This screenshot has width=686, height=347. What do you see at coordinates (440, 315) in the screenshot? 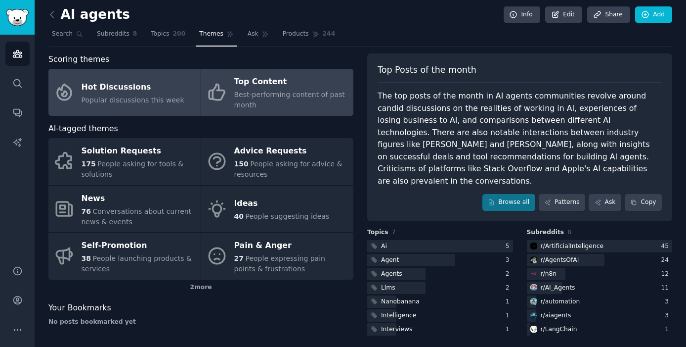
I see `a: Intelligence1` at bounding box center [440, 315].